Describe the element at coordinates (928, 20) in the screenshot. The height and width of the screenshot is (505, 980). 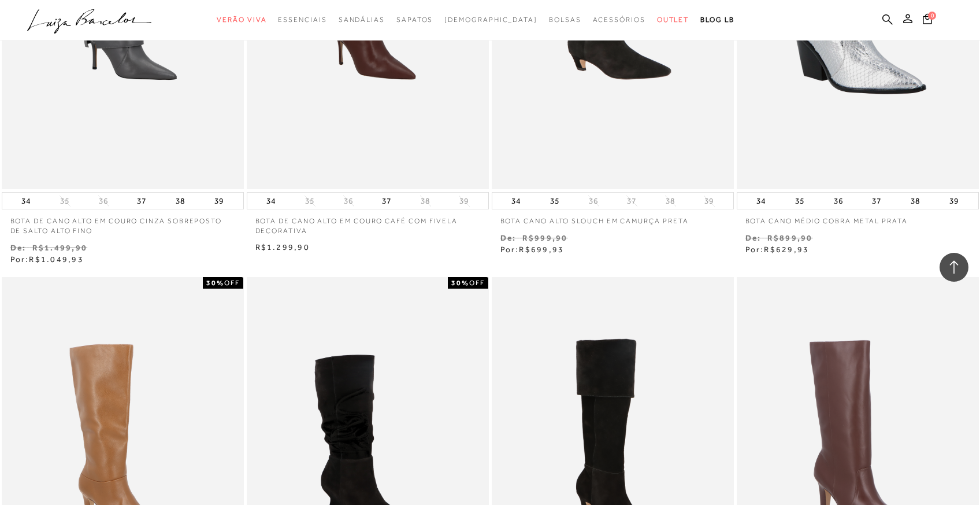
I see `button: 0` at that location.